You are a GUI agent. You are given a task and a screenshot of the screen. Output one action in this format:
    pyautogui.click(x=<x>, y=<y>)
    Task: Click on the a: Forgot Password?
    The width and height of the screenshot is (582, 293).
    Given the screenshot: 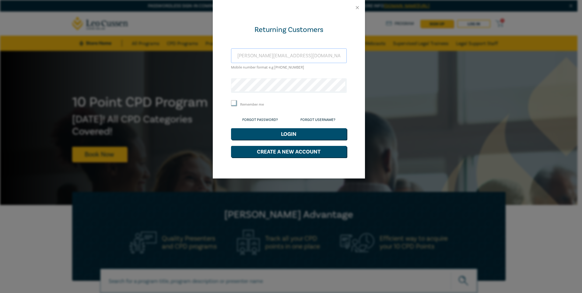 What is the action you would take?
    pyautogui.click(x=260, y=120)
    